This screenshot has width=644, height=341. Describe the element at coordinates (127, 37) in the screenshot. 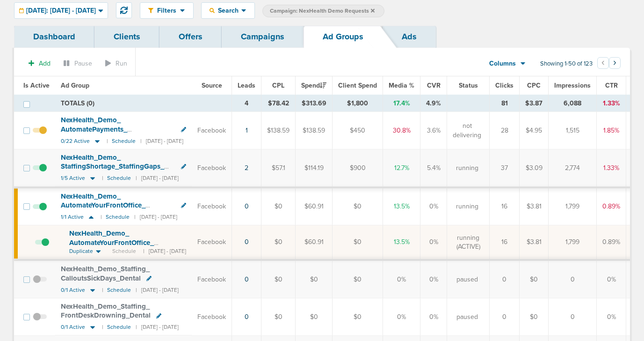

I see `a: Clients` at that location.